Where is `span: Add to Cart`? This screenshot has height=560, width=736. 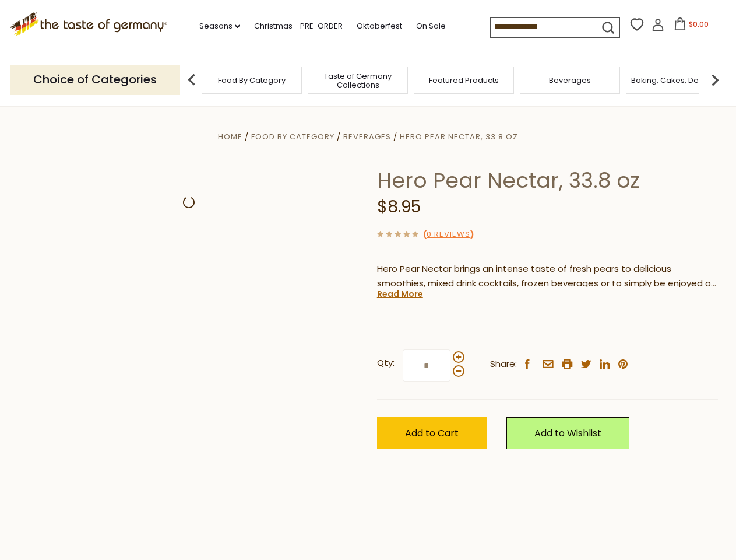 span: Add to Cart is located at coordinates (432, 433).